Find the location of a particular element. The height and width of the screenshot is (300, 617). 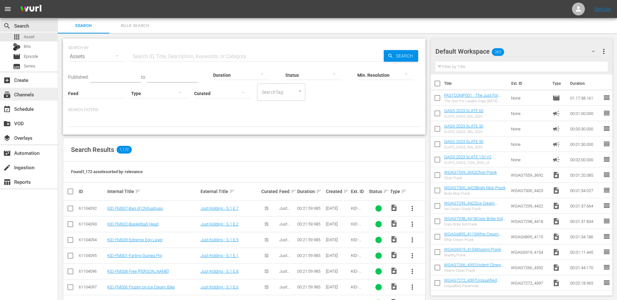

span: Create is located at coordinates (7, 80).